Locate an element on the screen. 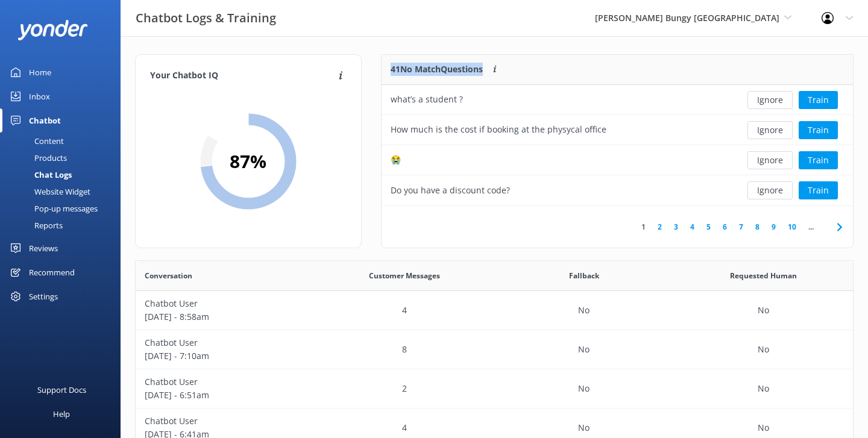 Image resolution: width=868 pixels, height=438 pixels. div: Website Widget is located at coordinates (49, 192).